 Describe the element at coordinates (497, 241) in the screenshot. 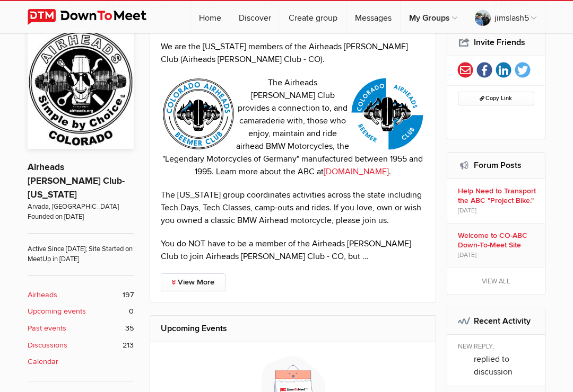

I see `b: Welcome to CO-ABC Down-To-Meet Site` at that location.